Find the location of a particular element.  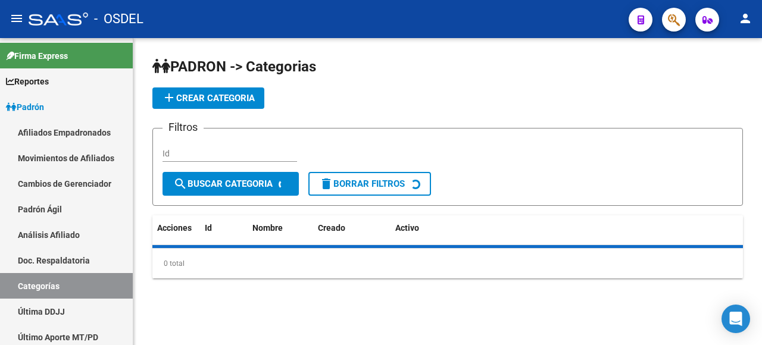

datatable-header-cell: Nombre is located at coordinates (281, 228).